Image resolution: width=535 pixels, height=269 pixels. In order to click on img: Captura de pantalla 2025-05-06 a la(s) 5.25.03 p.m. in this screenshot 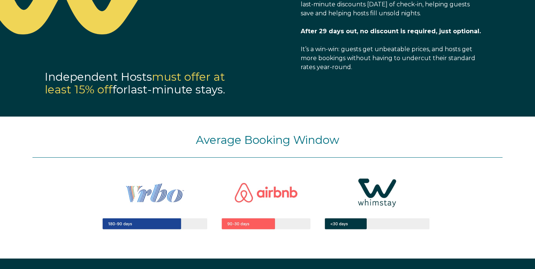, I will do `click(268, 203)`.